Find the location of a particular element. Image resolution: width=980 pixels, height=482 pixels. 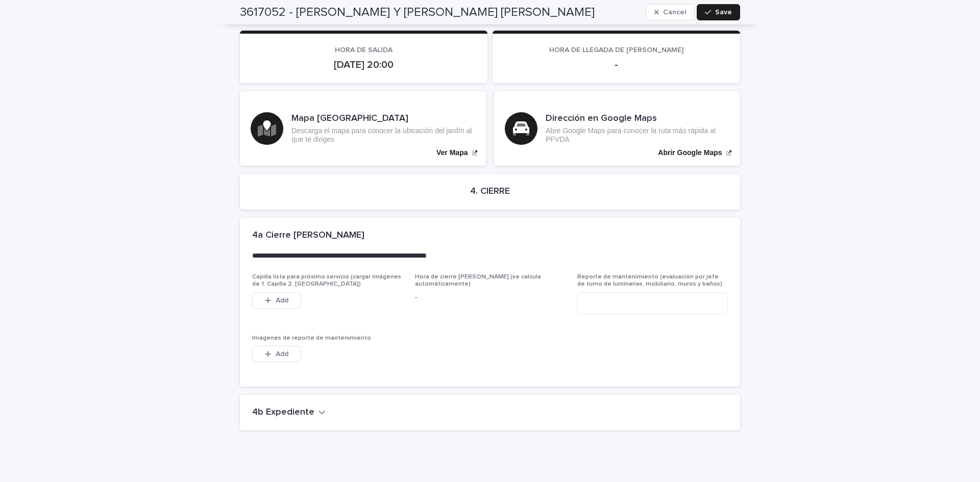

a: Abrir Google Maps is located at coordinates (617, 128).